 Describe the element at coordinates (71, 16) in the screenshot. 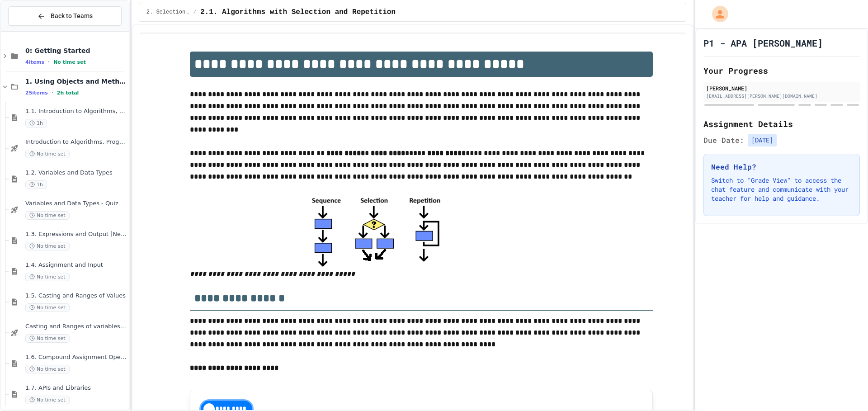

I see `span: Back to Teams` at that location.